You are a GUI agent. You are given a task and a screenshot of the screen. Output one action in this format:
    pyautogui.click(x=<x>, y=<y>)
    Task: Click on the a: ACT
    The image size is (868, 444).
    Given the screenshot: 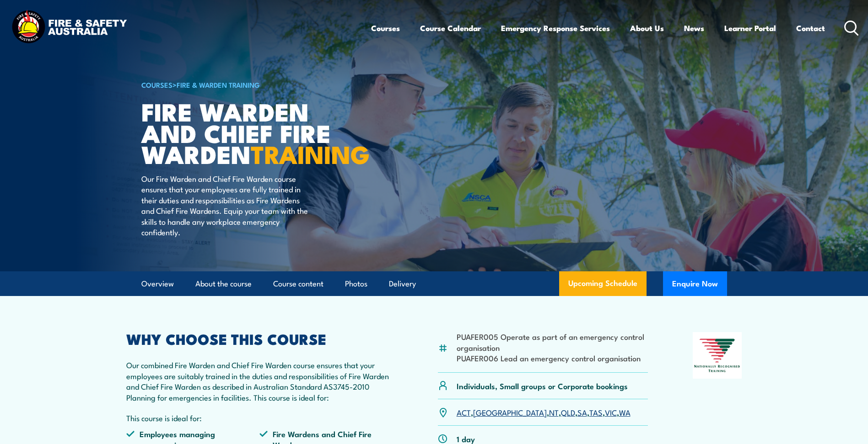 What is the action you would take?
    pyautogui.click(x=464, y=412)
    